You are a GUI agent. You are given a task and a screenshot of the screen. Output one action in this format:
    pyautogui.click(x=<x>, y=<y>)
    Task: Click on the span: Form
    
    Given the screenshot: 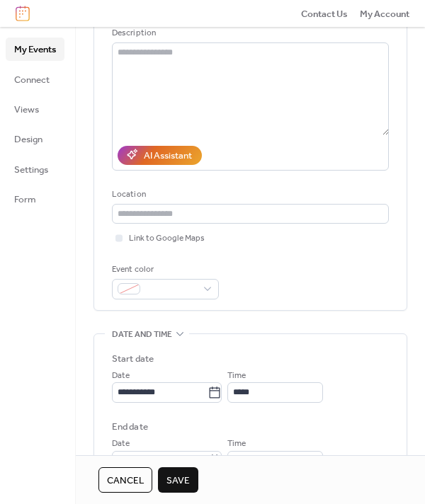 What is the action you would take?
    pyautogui.click(x=25, y=200)
    